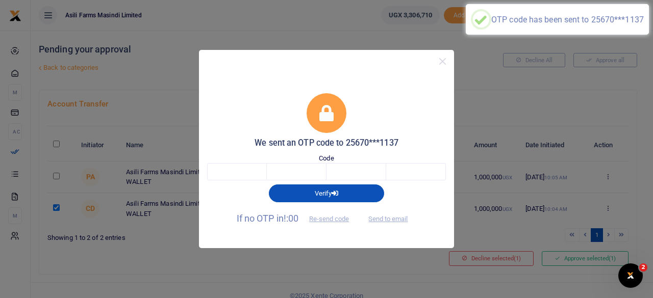 The height and width of the screenshot is (298, 653). Describe the element at coordinates (643, 268) in the screenshot. I see `span: 2` at that location.